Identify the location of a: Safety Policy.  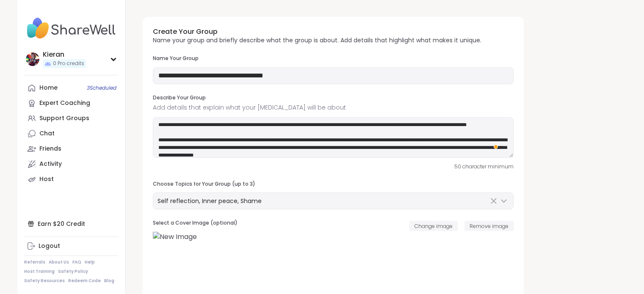
(73, 272).